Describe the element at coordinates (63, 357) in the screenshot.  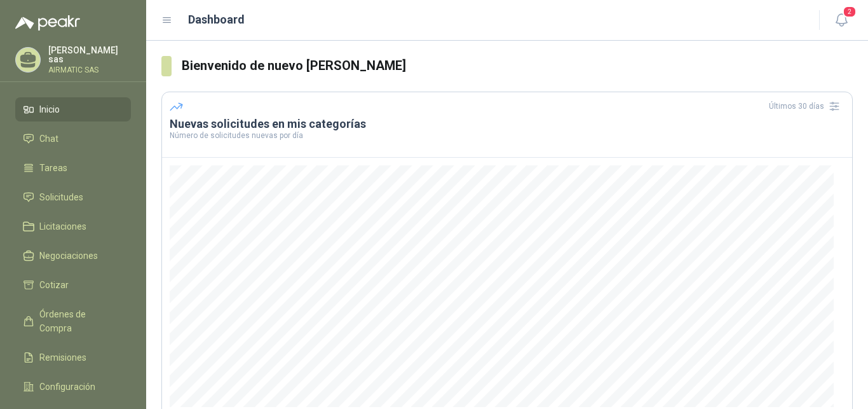
I see `span: Remisiones` at that location.